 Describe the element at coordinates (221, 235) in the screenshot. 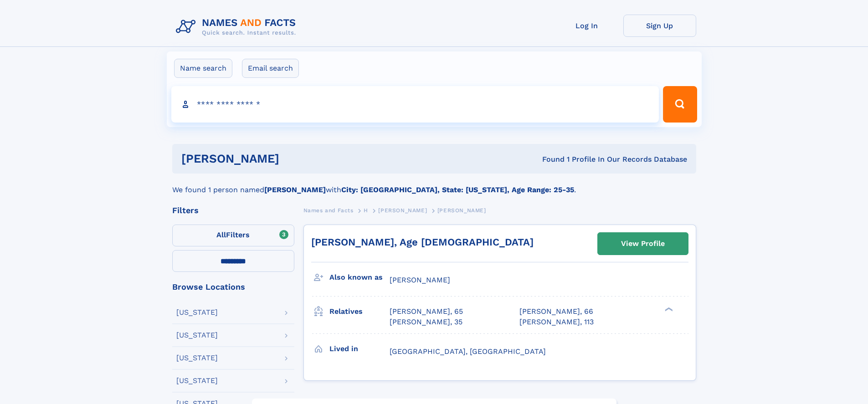

I see `span: All` at that location.